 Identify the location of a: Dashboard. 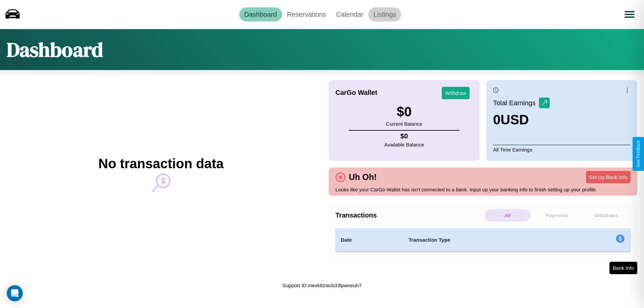
(260, 14).